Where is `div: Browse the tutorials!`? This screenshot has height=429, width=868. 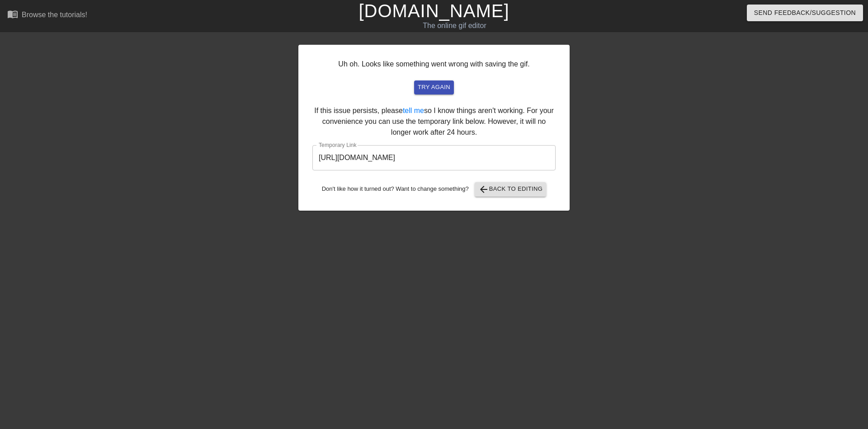 div: Browse the tutorials! is located at coordinates (54, 14).